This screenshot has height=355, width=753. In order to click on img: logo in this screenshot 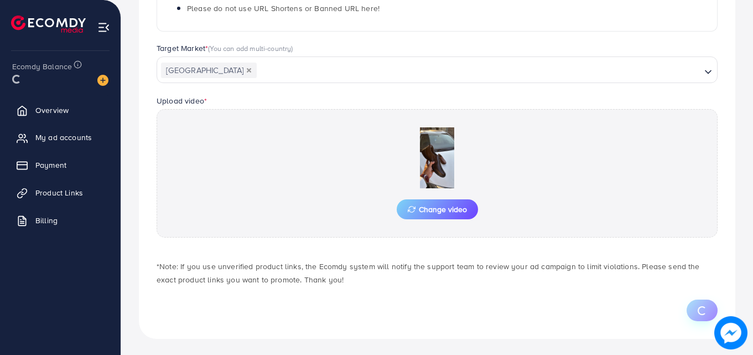, I will do `click(48, 24)`.